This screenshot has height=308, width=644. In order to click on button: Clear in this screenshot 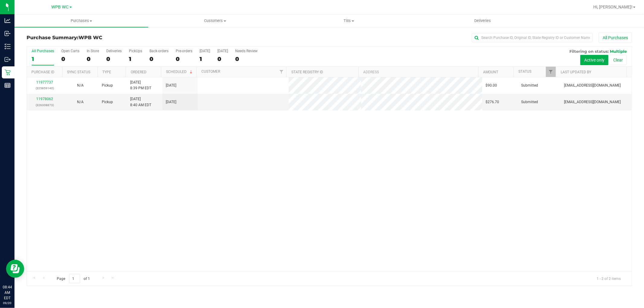, I will do `click(618, 60)`.